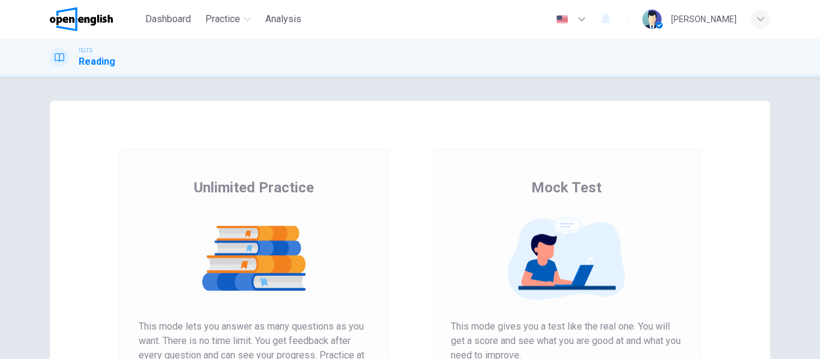 Image resolution: width=820 pixels, height=359 pixels. Describe the element at coordinates (97, 62) in the screenshot. I see `h1: Reading` at that location.